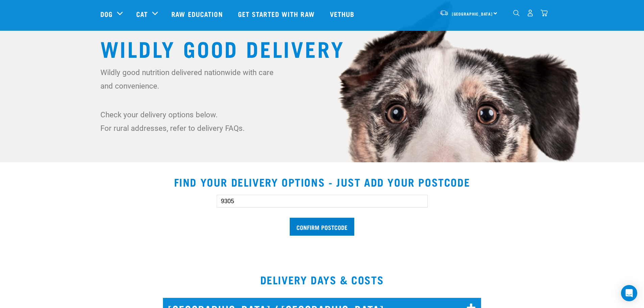 The height and width of the screenshot is (308, 644). Describe the element at coordinates (516, 13) in the screenshot. I see `img: home-icon-1@2x.png` at that location.